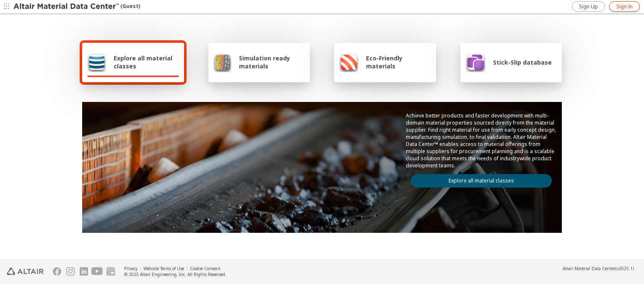 This screenshot has width=644, height=284. Describe the element at coordinates (522, 62) in the screenshot. I see `span: Stick-Slip database` at that location.